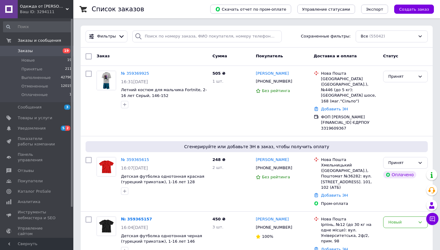  I want to click on button: Экспорт, so click(374, 9).